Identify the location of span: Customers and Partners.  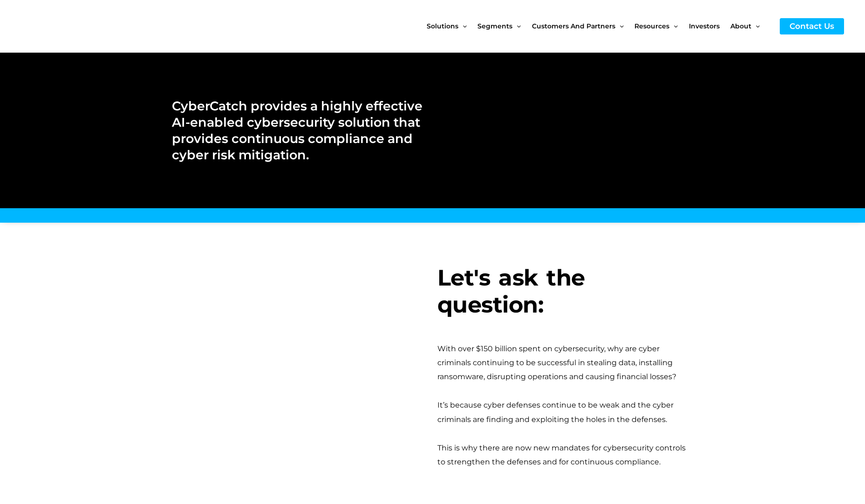
(573, 26).